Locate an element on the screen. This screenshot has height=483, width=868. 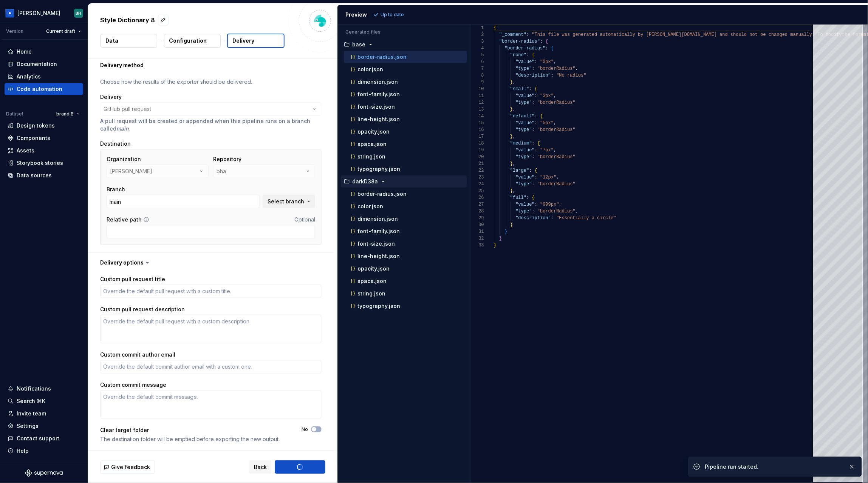
button: opacity.json is located at coordinates (405, 132).